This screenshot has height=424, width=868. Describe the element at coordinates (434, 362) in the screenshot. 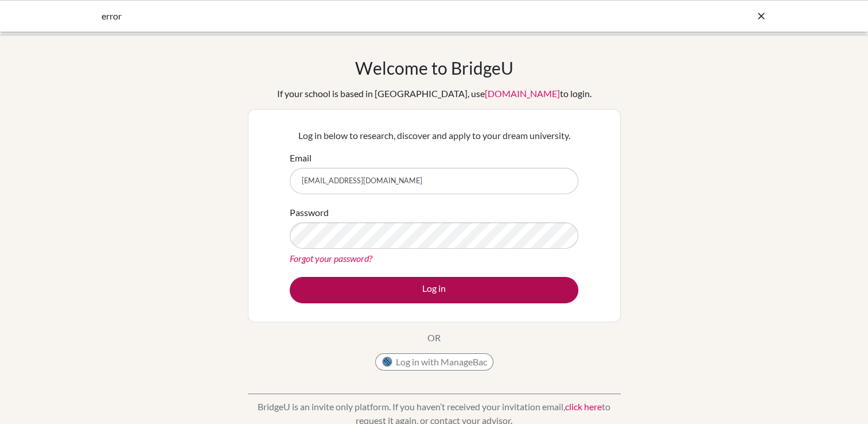

I see `button: Log in with ManageBac` at that location.